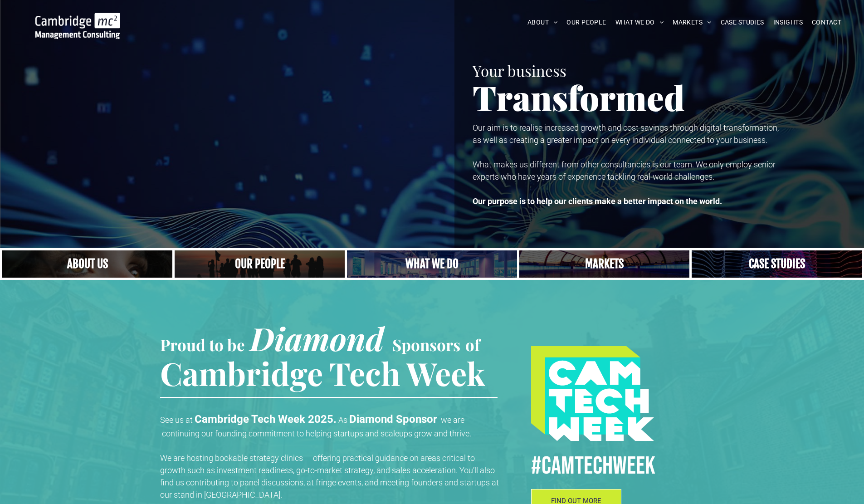 The height and width of the screenshot is (504, 864). I want to click on span: Transformed, so click(579, 97).